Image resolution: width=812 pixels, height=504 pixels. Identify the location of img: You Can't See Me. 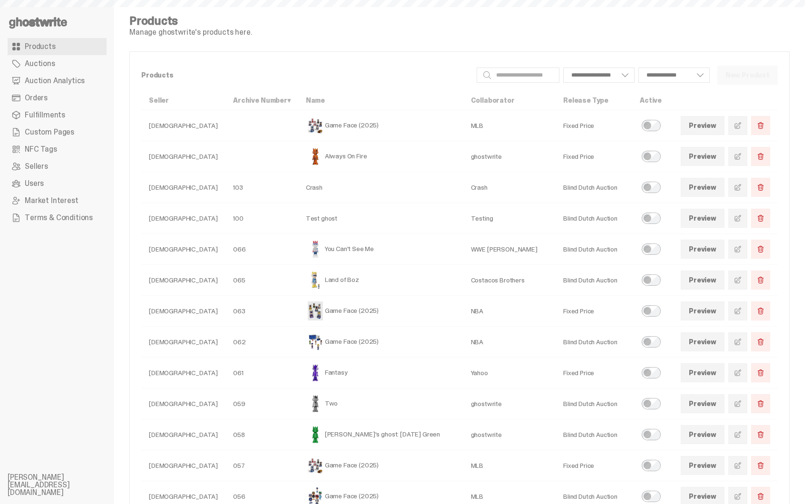
(316, 249).